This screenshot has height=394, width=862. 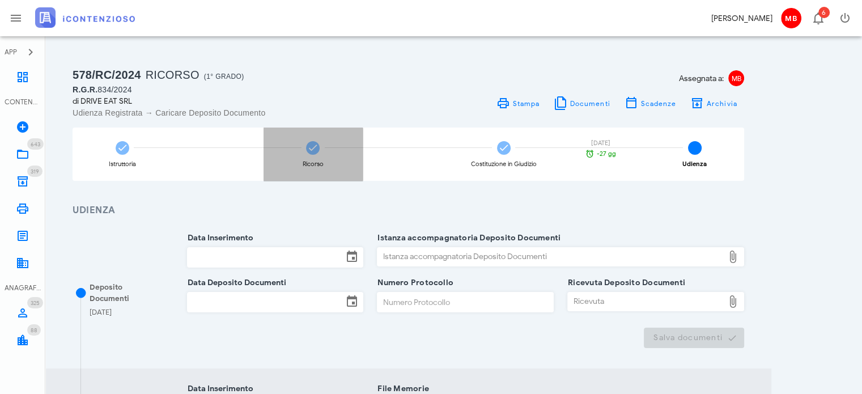 What do you see at coordinates (35, 144) in the screenshot?
I see `span: 643` at bounding box center [35, 144].